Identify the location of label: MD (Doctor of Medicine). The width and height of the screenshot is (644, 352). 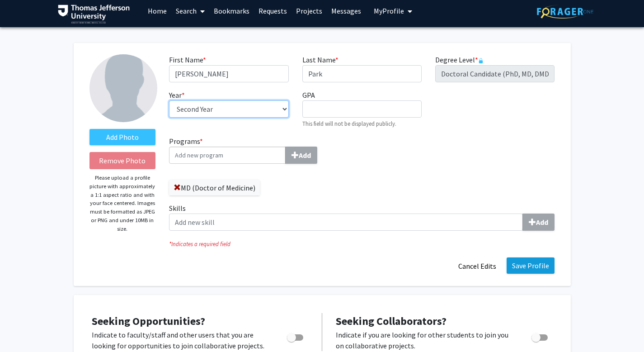
(214, 188).